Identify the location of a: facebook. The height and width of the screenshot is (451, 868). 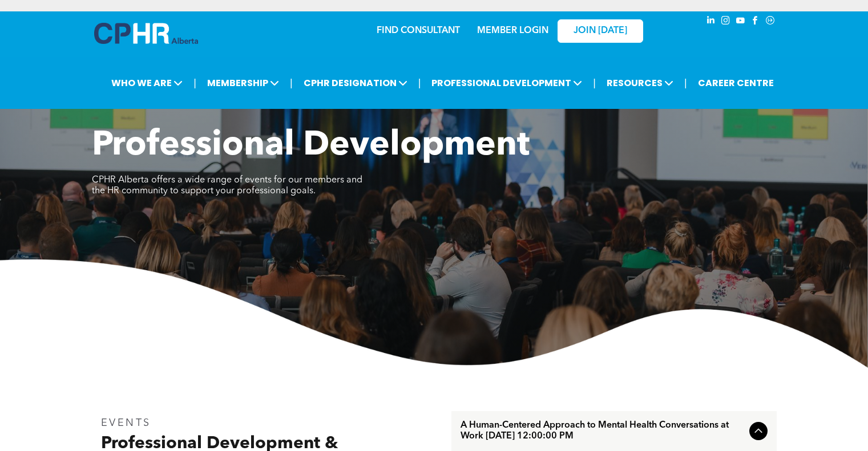
(755, 21).